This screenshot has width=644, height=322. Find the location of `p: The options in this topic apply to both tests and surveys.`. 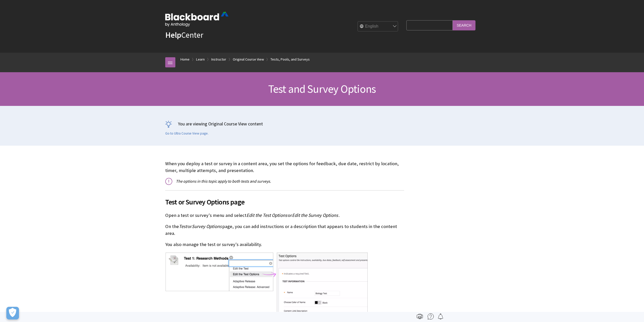

p: The options in this topic apply to both tests and surveys. is located at coordinates (285, 181).